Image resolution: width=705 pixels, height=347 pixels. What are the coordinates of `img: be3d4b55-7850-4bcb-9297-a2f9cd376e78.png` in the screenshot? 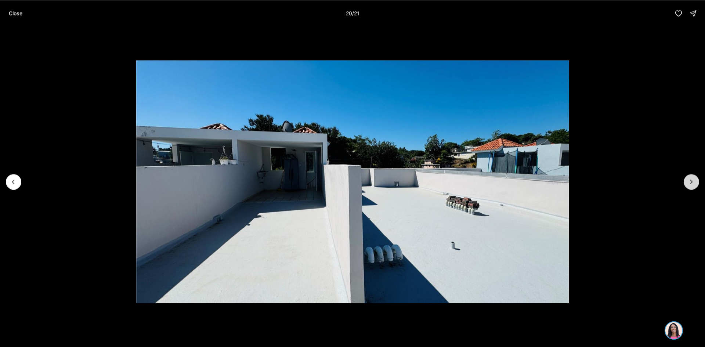 It's located at (13, 13).